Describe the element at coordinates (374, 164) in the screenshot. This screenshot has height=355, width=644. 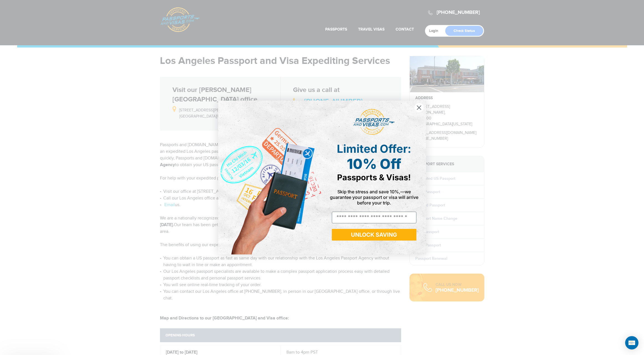
I see `span: 10% Off` at that location.